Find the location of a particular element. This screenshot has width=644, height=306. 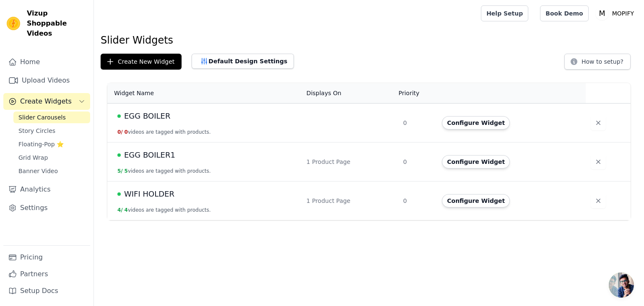

span: 5 / is located at coordinates (120, 171).